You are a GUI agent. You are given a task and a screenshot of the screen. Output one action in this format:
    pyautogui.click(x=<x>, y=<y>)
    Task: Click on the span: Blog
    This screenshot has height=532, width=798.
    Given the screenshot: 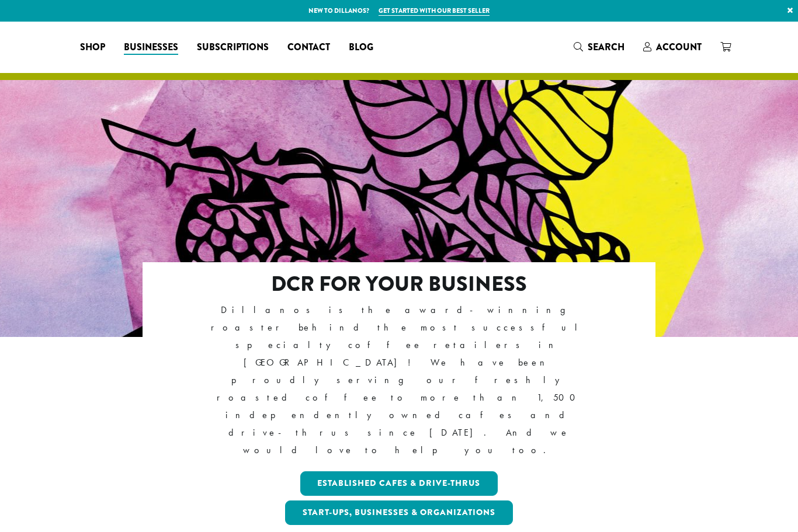 What is the action you would take?
    pyautogui.click(x=361, y=48)
    